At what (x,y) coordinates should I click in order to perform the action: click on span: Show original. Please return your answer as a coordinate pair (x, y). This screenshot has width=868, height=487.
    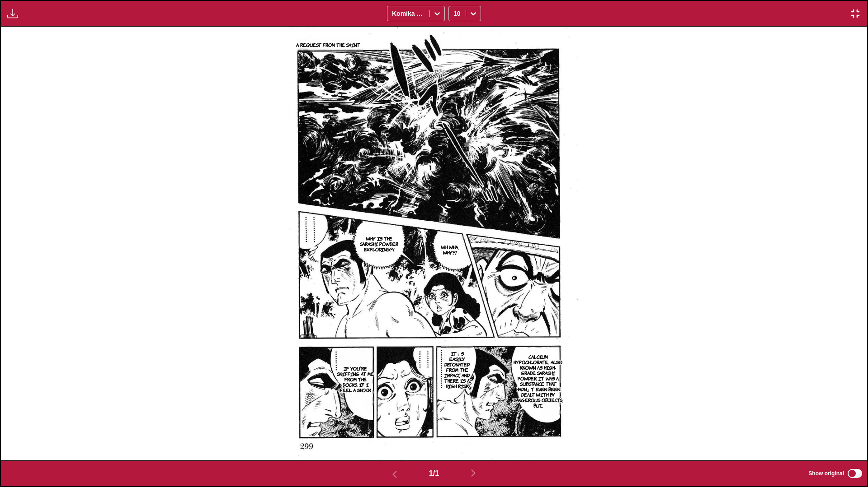
    Looking at the image, I should click on (826, 473).